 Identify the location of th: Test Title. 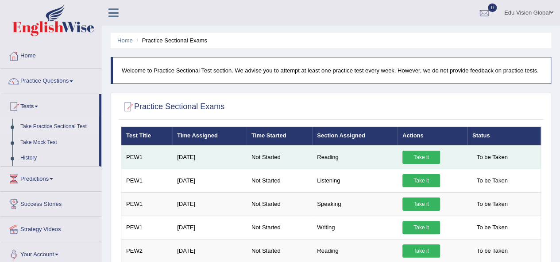
(147, 136).